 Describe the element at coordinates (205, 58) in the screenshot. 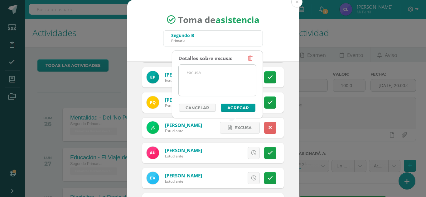

I see `div: Detalles sobre excusa:` at that location.